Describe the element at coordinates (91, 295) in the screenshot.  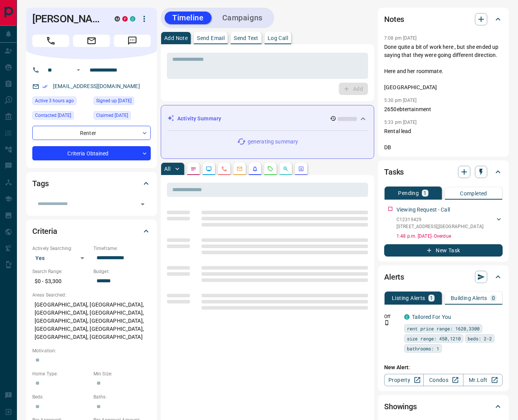
I see `p: Areas Searched:` at that location.